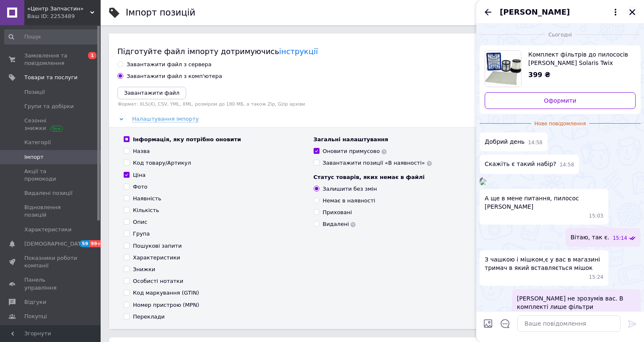 The height and width of the screenshot is (342, 644). I want to click on i: Завантажити файл, so click(152, 93).